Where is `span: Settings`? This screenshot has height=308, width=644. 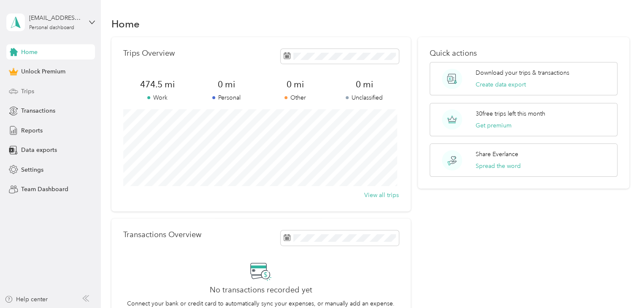 span: Settings is located at coordinates (32, 170).